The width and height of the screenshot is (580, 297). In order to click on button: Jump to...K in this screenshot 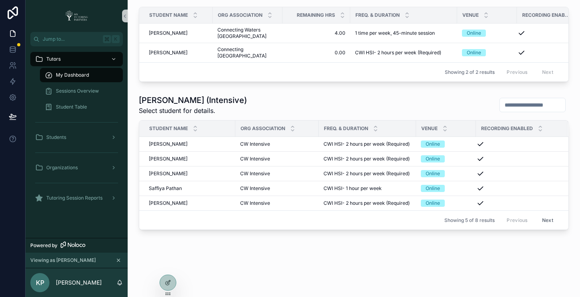, I will do `click(77, 39)`.